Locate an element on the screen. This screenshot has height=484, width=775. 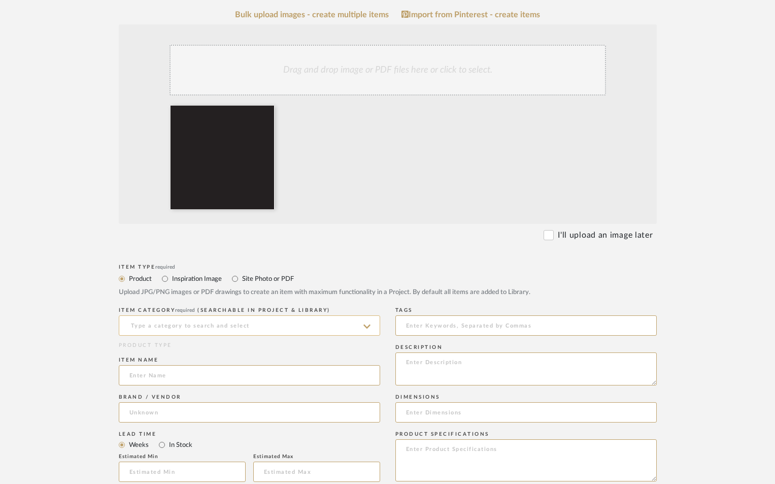
div: Upload JPG/PNG images or PDF drawings to create an item with maximum functionality in a Project. ... is located at coordinates (388, 292).